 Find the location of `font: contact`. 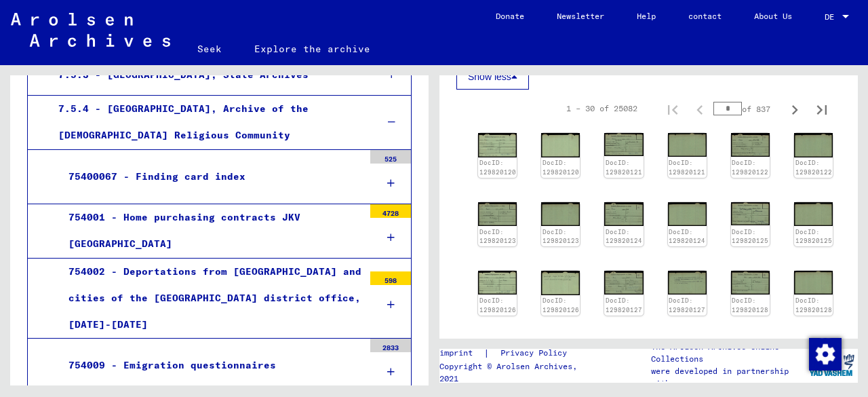

font: contact is located at coordinates (705, 16).